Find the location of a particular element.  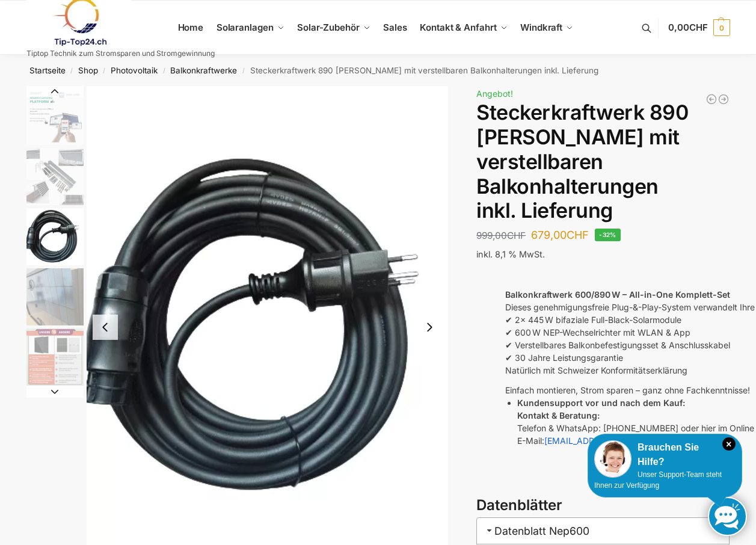

h3: Datenblätter is located at coordinates (603, 505).